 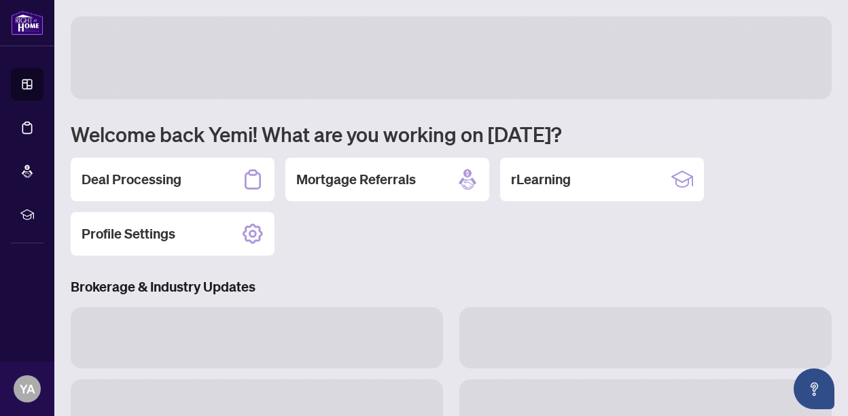 What do you see at coordinates (356, 179) in the screenshot?
I see `h2: Mortgage Referrals` at bounding box center [356, 179].